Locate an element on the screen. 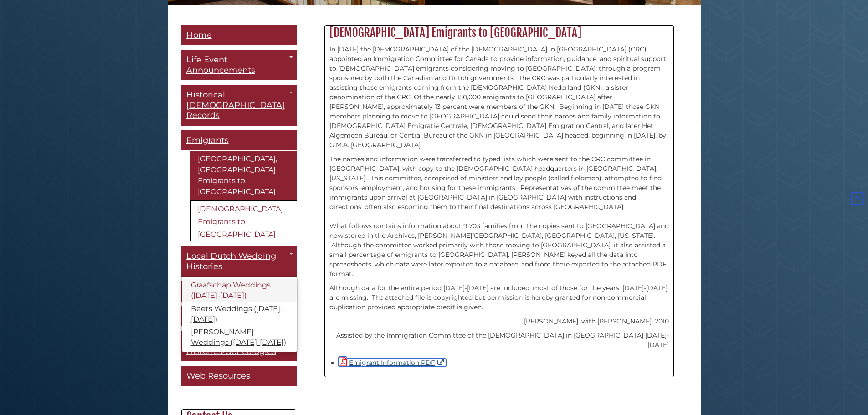 The width and height of the screenshot is (868, 415). a: Back to Top is located at coordinates (857, 199).